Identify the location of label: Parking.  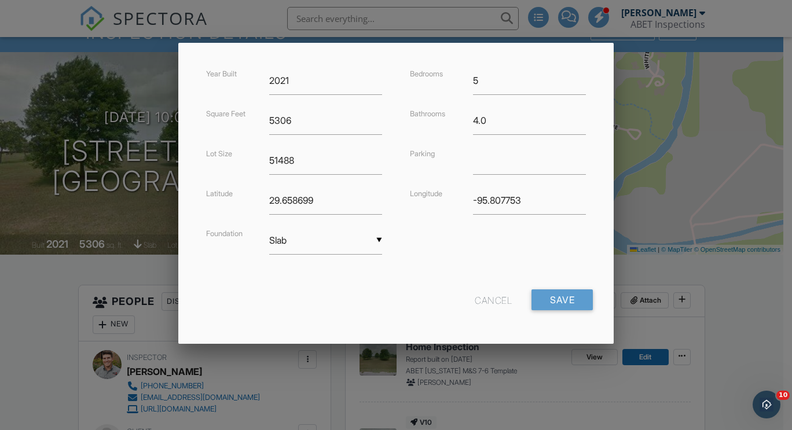
(422, 153).